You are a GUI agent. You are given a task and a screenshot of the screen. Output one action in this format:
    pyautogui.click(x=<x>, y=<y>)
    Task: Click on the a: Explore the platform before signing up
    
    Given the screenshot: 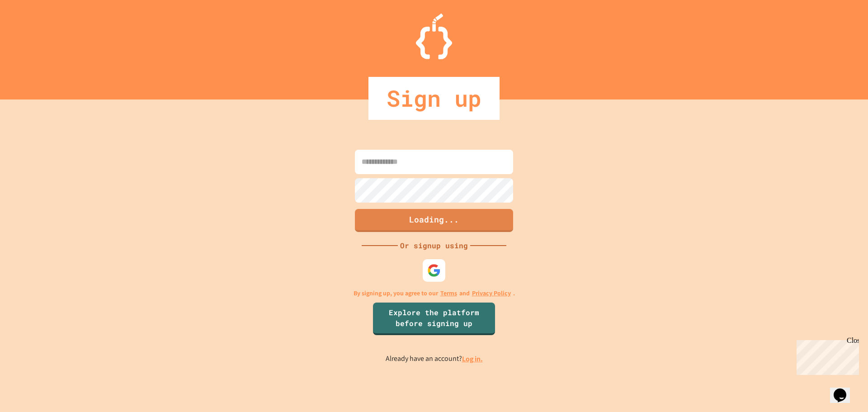 What is the action you would take?
    pyautogui.click(x=434, y=319)
    